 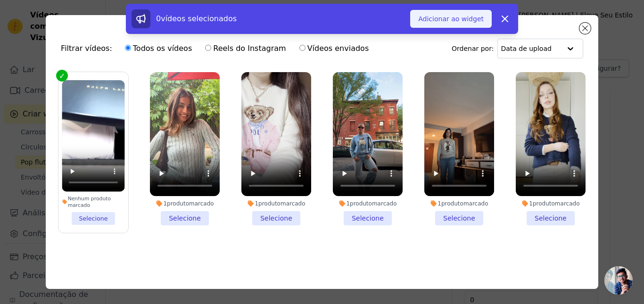 I want to click on font: Todos os vídeos, so click(x=162, y=48).